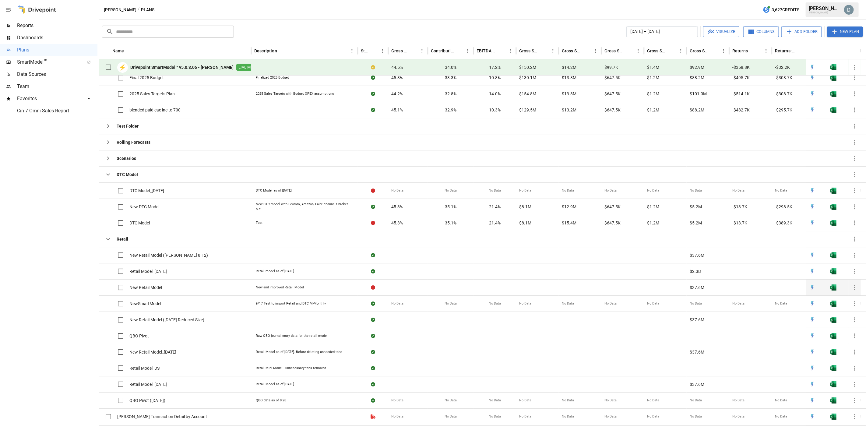 This screenshot has width=866, height=430. What do you see at coordinates (259, 223) in the screenshot?
I see `div: Test` at bounding box center [259, 223].